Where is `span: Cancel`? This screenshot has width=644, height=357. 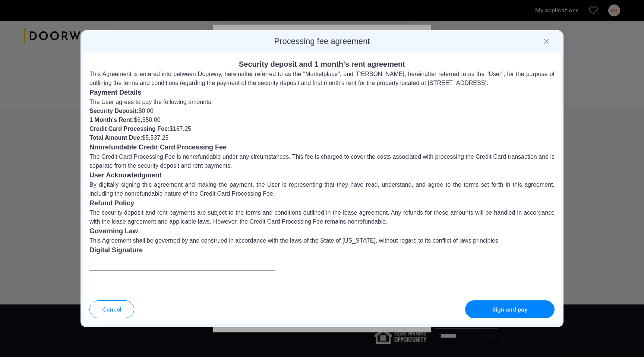 span: Cancel is located at coordinates (112, 310).